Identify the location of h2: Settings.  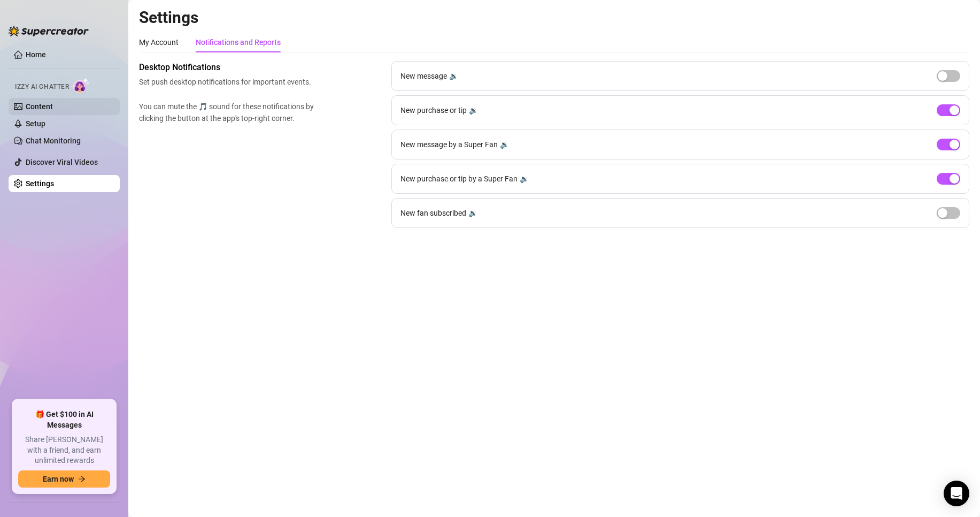
(554, 17).